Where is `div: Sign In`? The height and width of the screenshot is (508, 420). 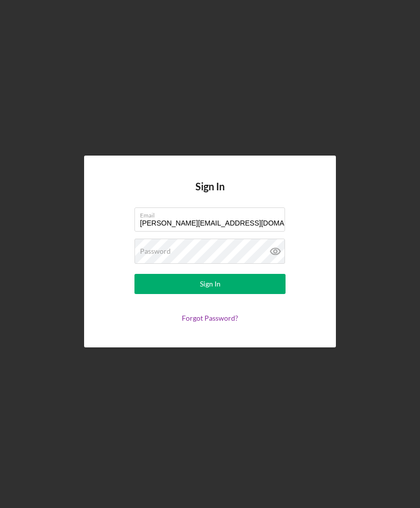
div: Sign In is located at coordinates (210, 284).